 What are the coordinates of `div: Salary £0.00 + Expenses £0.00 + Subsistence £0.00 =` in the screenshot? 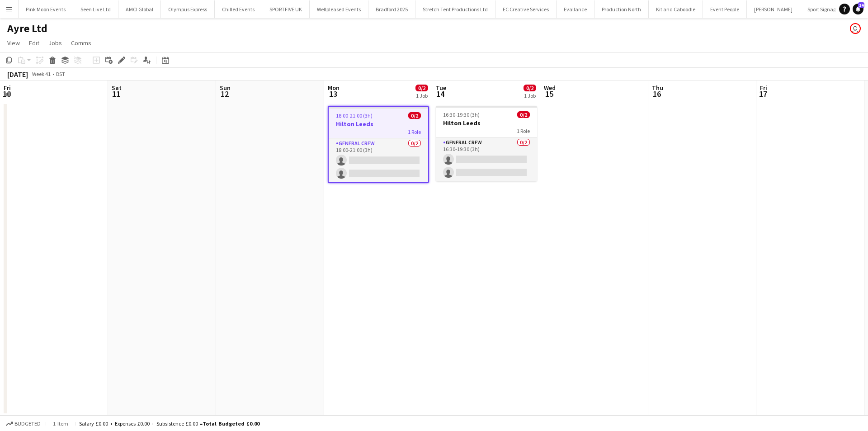 It's located at (169, 423).